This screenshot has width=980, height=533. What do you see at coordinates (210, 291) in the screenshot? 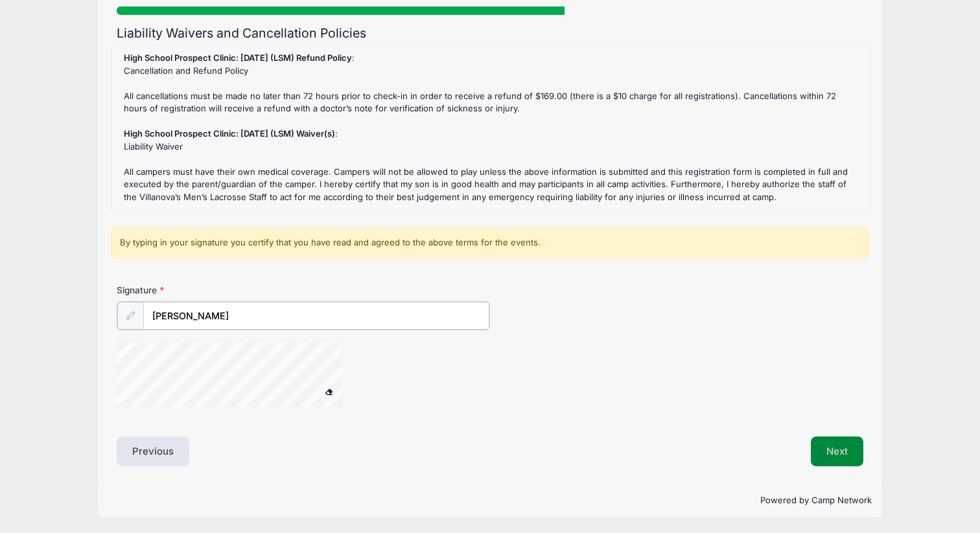
I see `label: Signature` at bounding box center [210, 291].